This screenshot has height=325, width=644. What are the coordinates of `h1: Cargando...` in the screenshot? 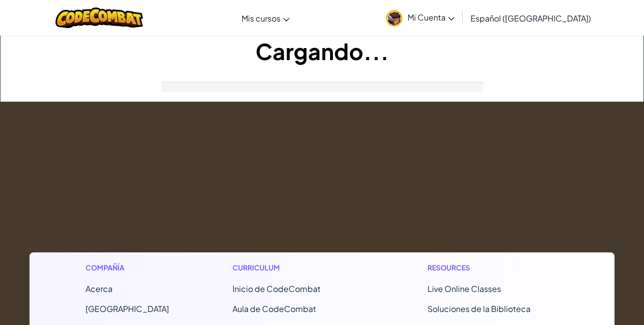 It's located at (322, 51).